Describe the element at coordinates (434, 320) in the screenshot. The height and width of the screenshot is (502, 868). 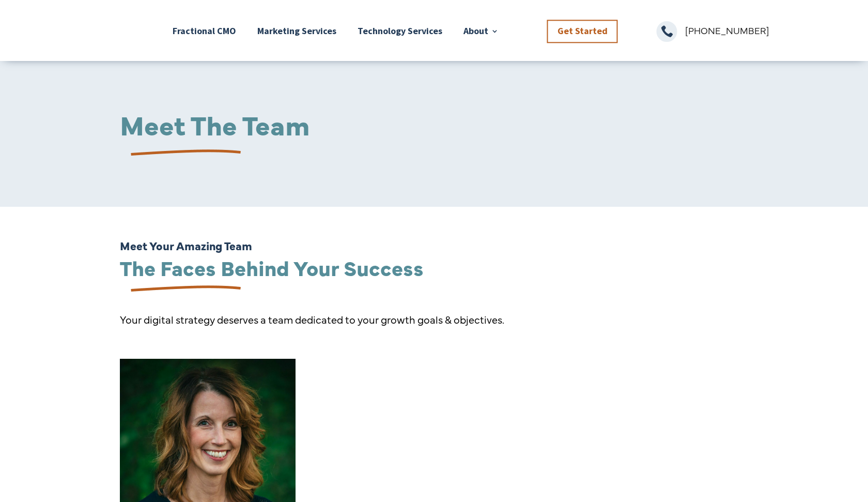
I see `p: Your digital strategy deserves a team dedicated to your growth goals & objectives.` at that location.